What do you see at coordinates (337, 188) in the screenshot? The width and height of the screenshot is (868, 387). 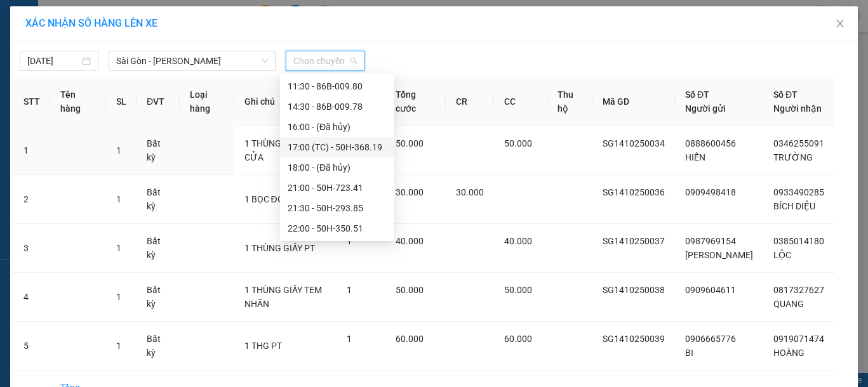 I see `div: 21:00 - 50H-723.41` at bounding box center [337, 188].